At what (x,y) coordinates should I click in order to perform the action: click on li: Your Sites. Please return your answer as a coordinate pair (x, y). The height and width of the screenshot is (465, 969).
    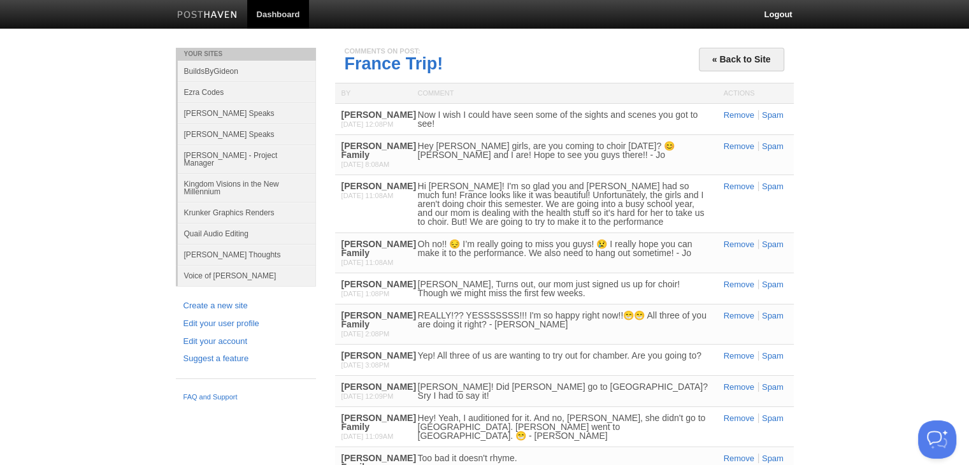
    Looking at the image, I should click on (246, 54).